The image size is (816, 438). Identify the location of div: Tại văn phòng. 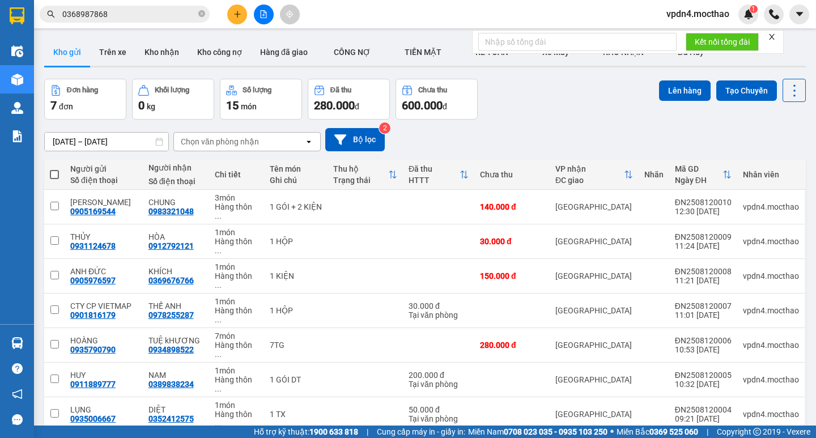
(438, 315).